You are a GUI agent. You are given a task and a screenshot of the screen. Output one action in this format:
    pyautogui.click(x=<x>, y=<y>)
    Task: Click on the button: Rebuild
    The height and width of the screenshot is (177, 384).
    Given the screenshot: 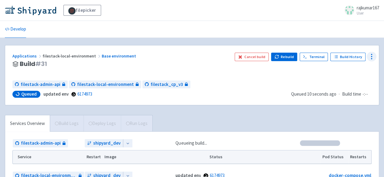 What is the action you would take?
    pyautogui.click(x=284, y=57)
    